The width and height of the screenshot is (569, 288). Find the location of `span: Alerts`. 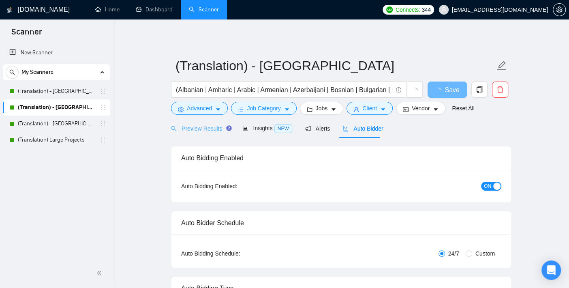

span: Alerts is located at coordinates (318, 129).